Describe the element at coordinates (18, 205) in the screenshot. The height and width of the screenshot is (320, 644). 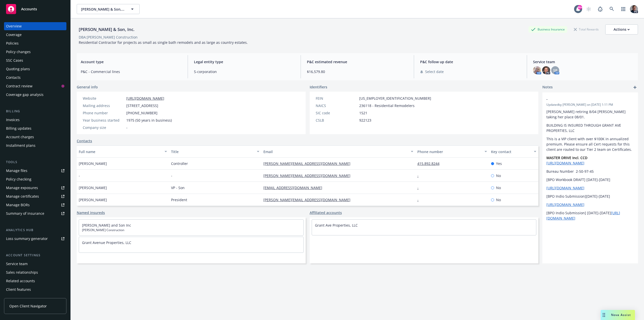
I see `div: Manage BORs` at that location.